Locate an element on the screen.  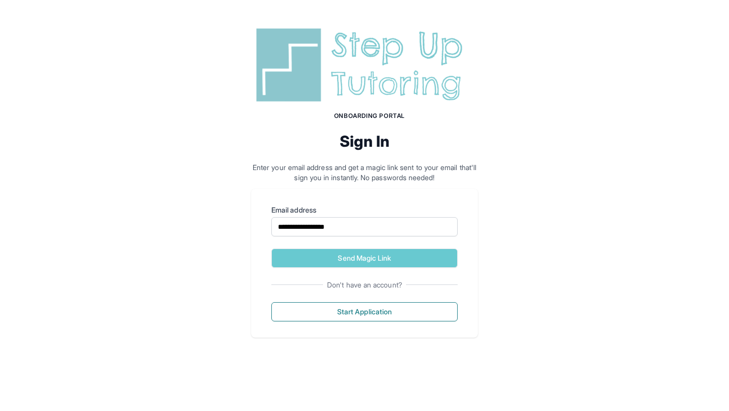
p: Enter your email address and get a magic link sent to your email that'll sign you in instantly. N... is located at coordinates (364, 173).